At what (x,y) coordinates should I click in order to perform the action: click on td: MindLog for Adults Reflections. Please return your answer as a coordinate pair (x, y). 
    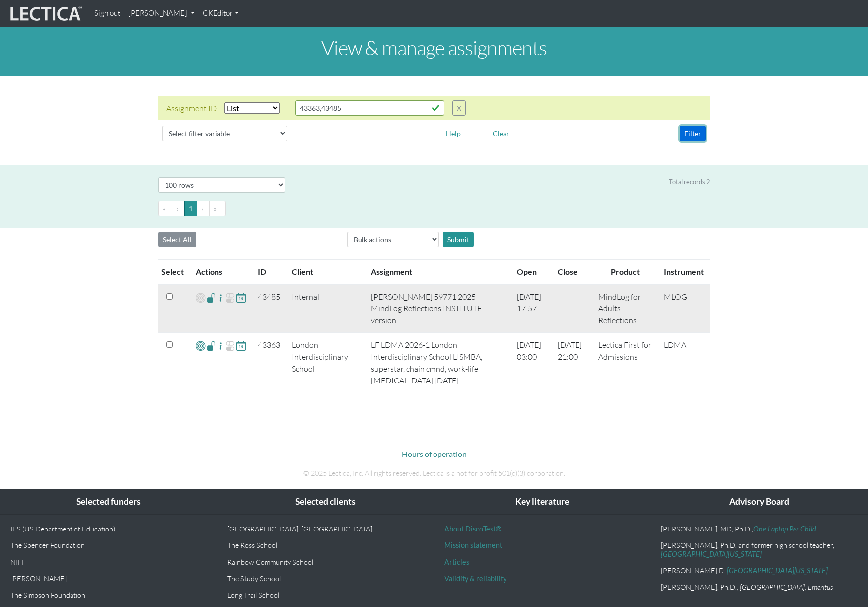
    Looking at the image, I should click on (625, 308).